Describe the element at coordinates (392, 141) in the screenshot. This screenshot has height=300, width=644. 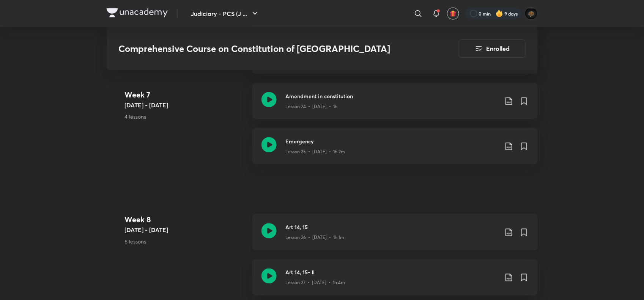
I see `h3: Emergency` at that location.